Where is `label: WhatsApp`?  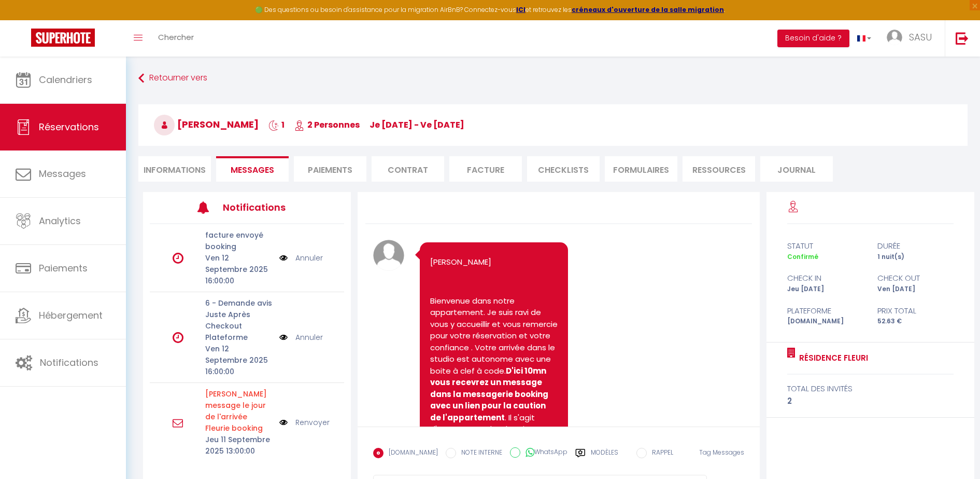
label: WhatsApp is located at coordinates (544, 452).